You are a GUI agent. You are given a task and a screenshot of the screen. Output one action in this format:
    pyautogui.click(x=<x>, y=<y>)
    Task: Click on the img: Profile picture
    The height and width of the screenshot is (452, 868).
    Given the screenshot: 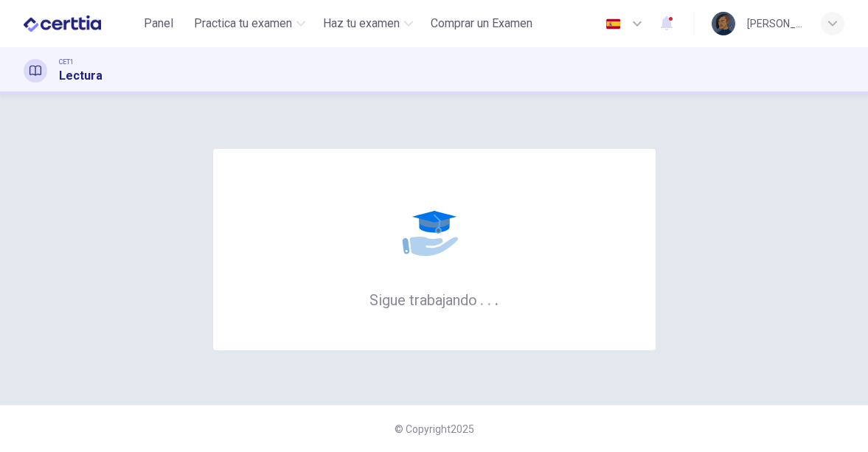 What is the action you would take?
    pyautogui.click(x=724, y=24)
    